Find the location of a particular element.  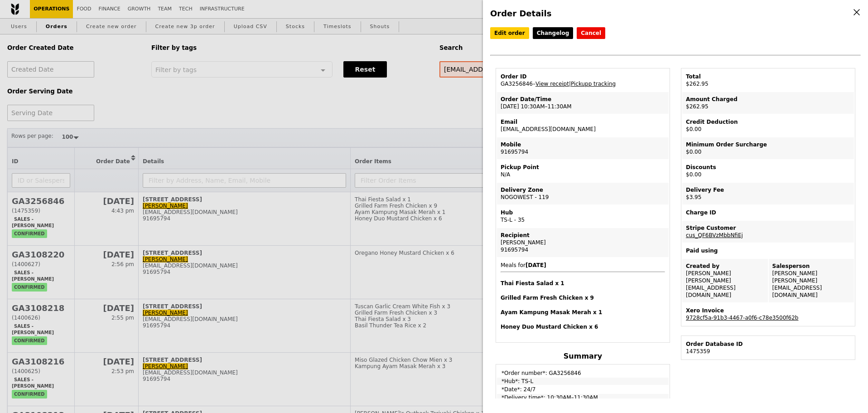

div: Recipient is located at coordinates (582, 235).